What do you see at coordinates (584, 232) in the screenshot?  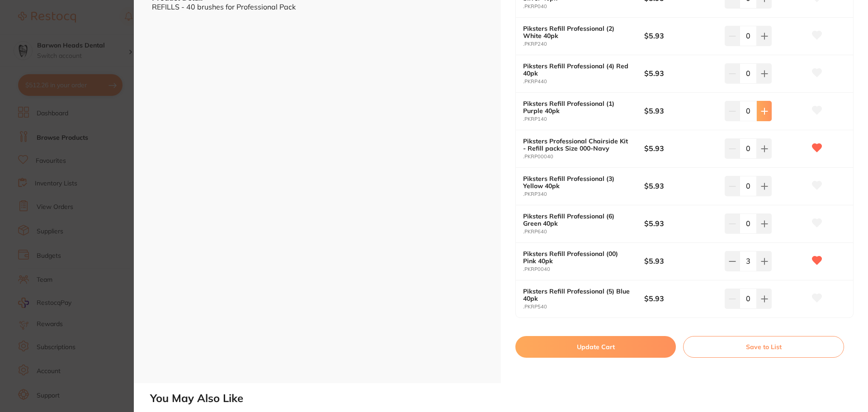 I see `small: .PKRP640` at bounding box center [584, 232].